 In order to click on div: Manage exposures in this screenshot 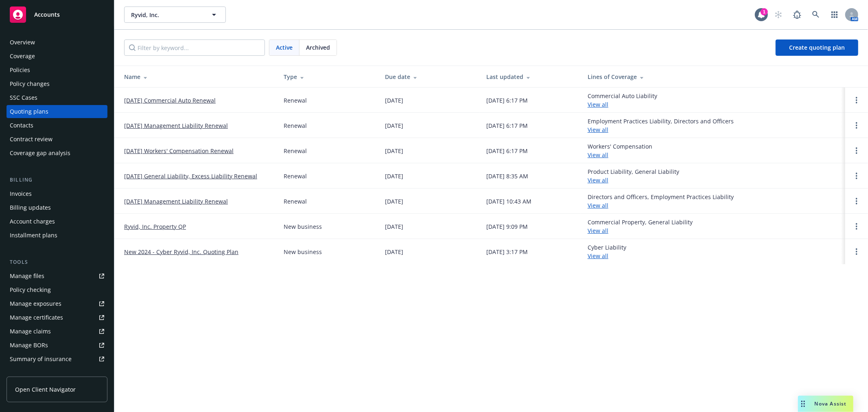, I will do `click(36, 304)`.